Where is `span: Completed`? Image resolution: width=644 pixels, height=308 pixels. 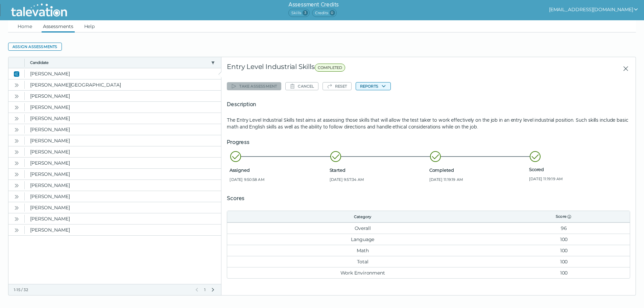 span: Completed is located at coordinates (478, 170).